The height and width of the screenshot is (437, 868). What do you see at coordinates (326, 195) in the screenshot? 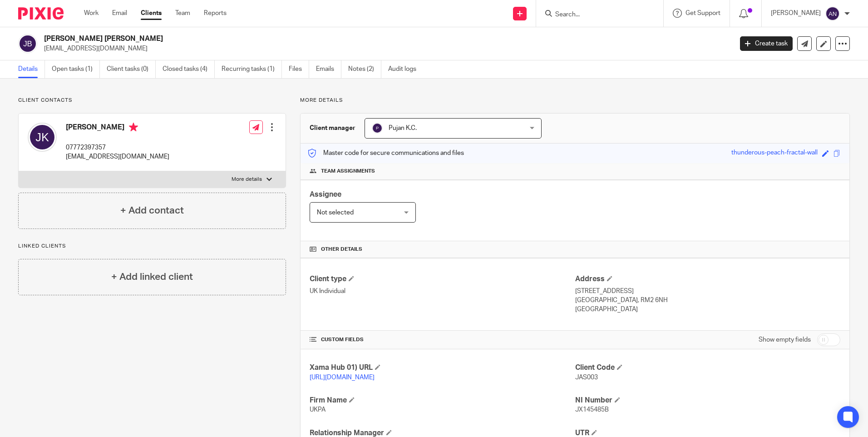
I see `span: Assignee` at bounding box center [326, 195].